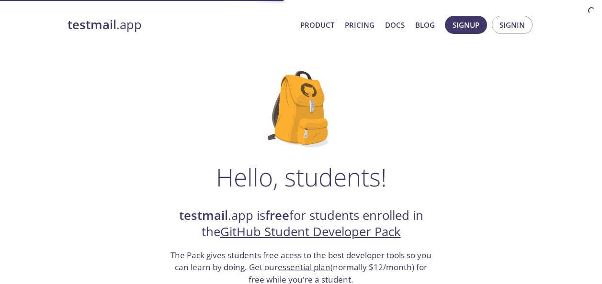  I want to click on a: essential plan, so click(304, 267).